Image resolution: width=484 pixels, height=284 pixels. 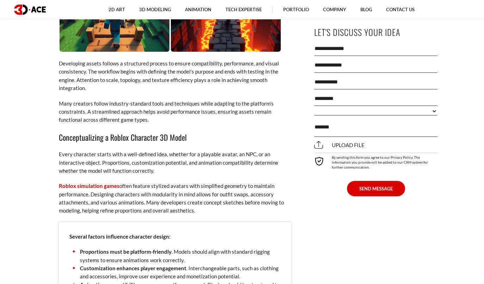 I want to click on p: Every character starts with a well-defined idea, whether for a playable avatar, an NPC, or an int..., so click(x=175, y=163).